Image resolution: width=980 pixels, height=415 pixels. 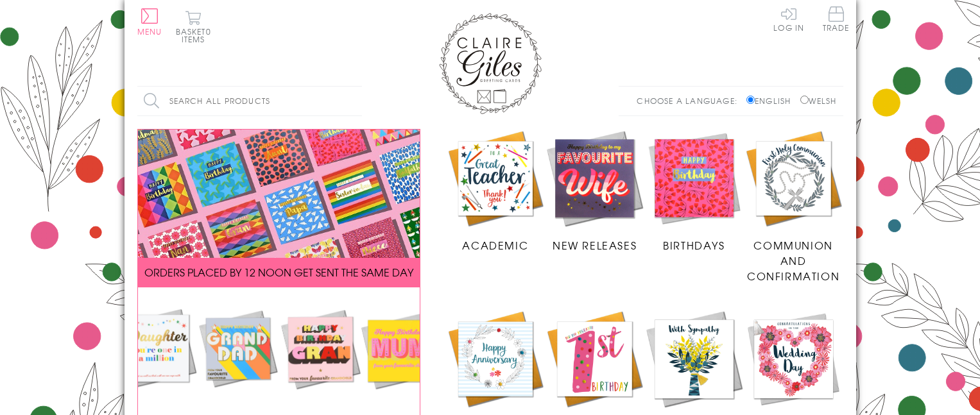 I want to click on a: Log In, so click(x=788, y=18).